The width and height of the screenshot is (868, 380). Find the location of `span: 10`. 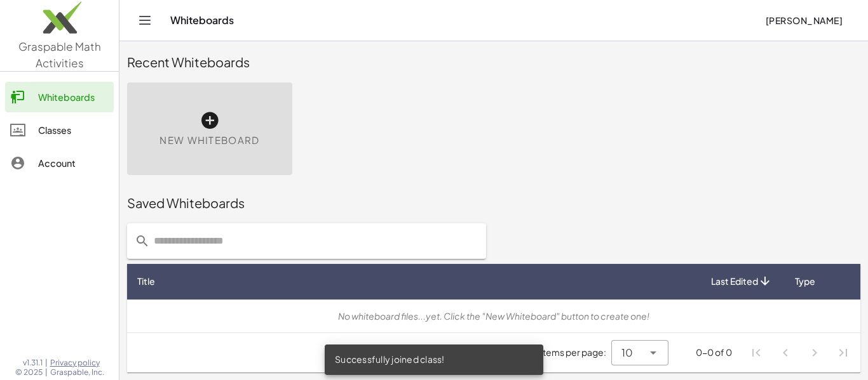

span: 10 is located at coordinates (627, 353).